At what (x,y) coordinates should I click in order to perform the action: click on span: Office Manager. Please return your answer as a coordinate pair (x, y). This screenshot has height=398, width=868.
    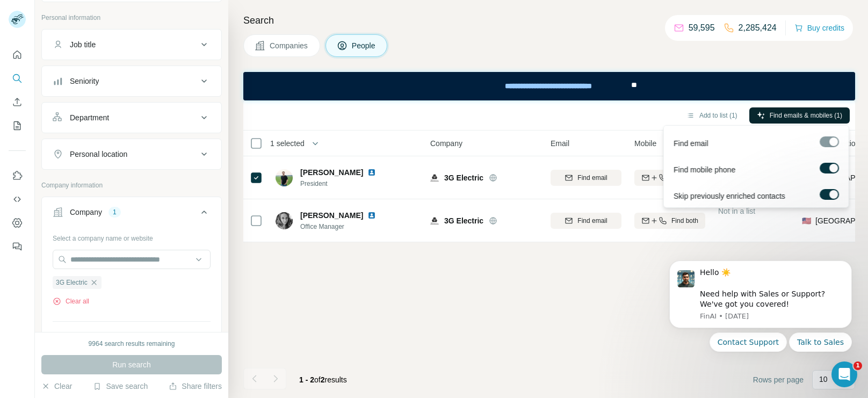
    Looking at the image, I should click on (340, 227).